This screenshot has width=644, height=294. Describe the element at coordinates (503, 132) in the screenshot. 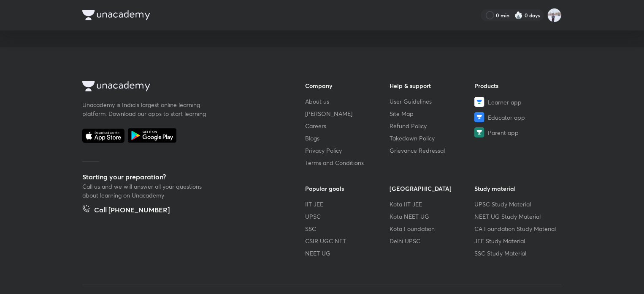

I see `span: Parent app` at that location.